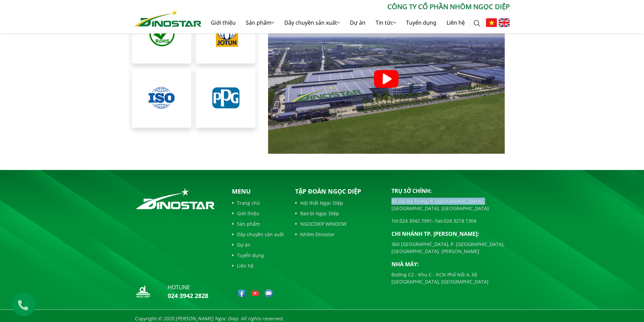  I want to click on img: logo_footer, so click(175, 199).